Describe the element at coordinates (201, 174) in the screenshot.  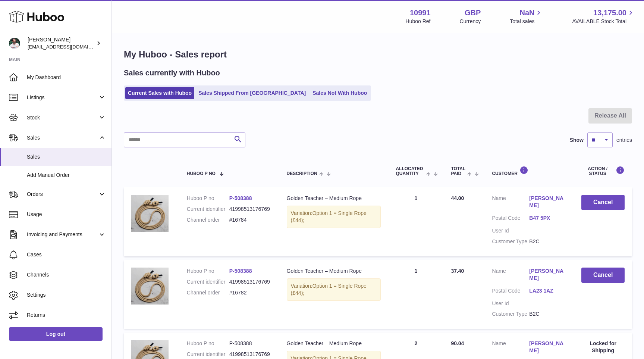
I see `span: Huboo P no` at that location.